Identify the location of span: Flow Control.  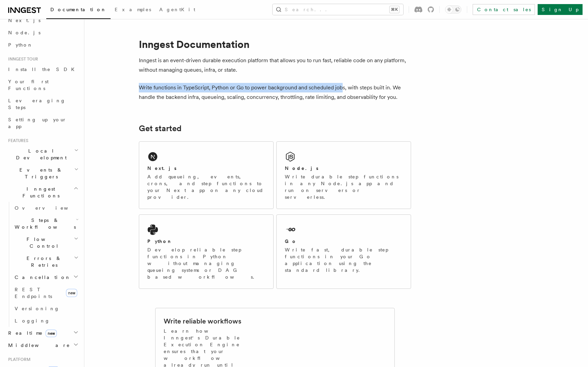
(43, 243).